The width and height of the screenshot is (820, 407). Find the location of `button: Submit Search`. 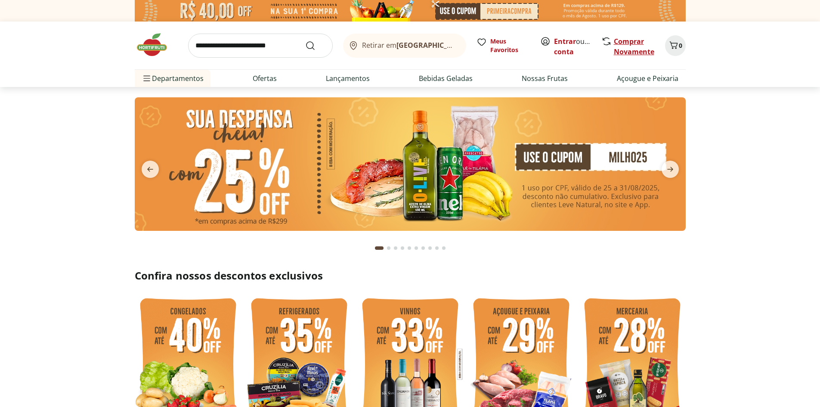

button: Submit Search is located at coordinates (315, 46).